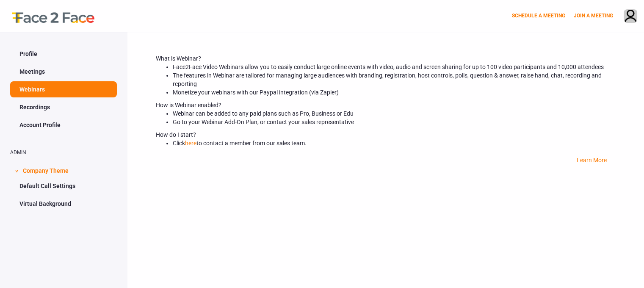  Describe the element at coordinates (64, 153) in the screenshot. I see `h2: ADMIN` at that location.